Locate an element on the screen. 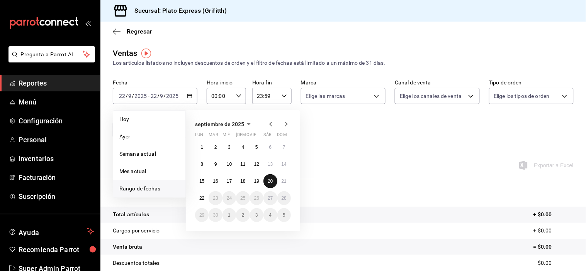  button: 21 de septiembre de 2025 is located at coordinates (284, 182).